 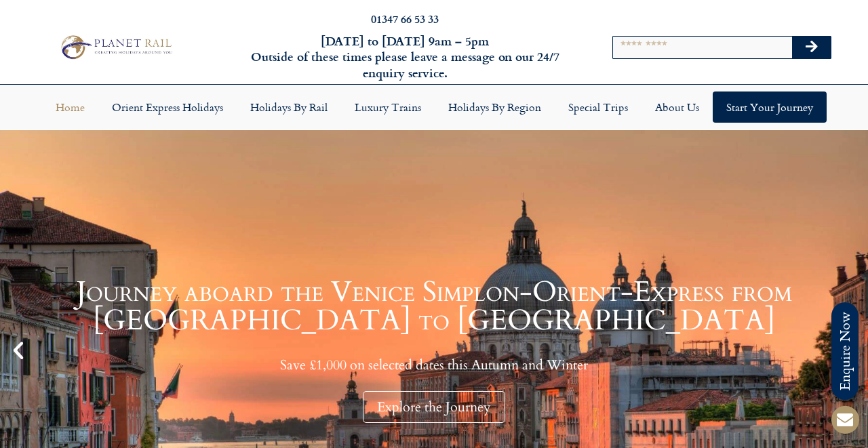 What do you see at coordinates (598, 107) in the screenshot?
I see `a: Special Trips` at bounding box center [598, 107].